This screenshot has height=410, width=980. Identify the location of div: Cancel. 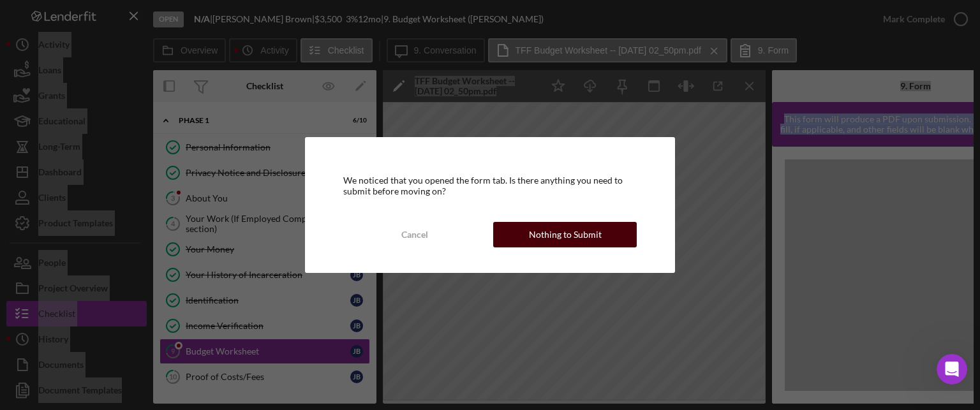
(415, 235).